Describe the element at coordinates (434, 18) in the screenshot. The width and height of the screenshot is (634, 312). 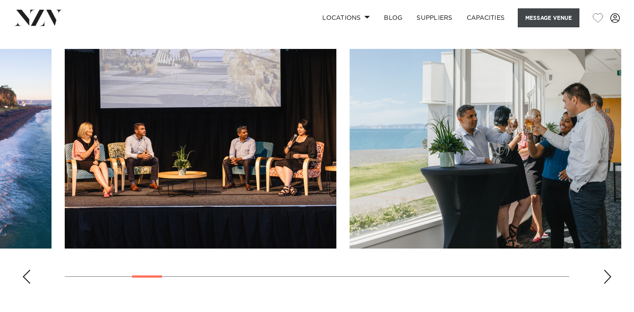
I see `a: SUPPLIERS` at that location.